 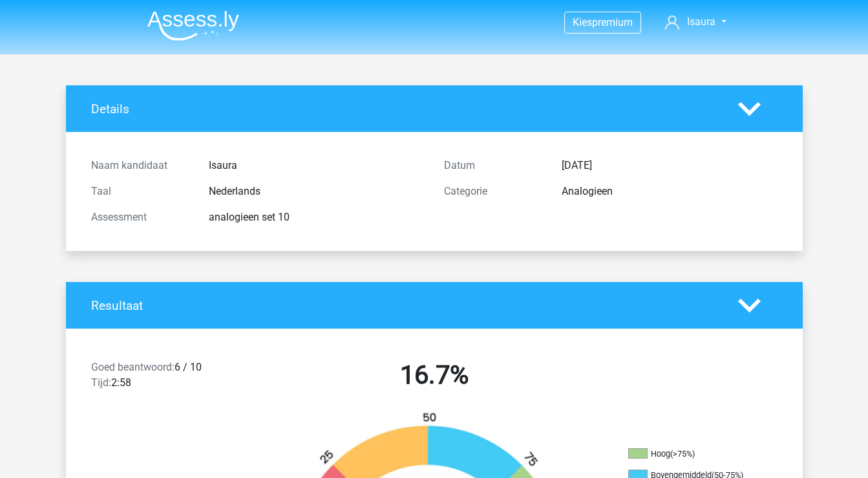 What do you see at coordinates (434, 375) in the screenshot?
I see `h2: 16.7%` at bounding box center [434, 375].